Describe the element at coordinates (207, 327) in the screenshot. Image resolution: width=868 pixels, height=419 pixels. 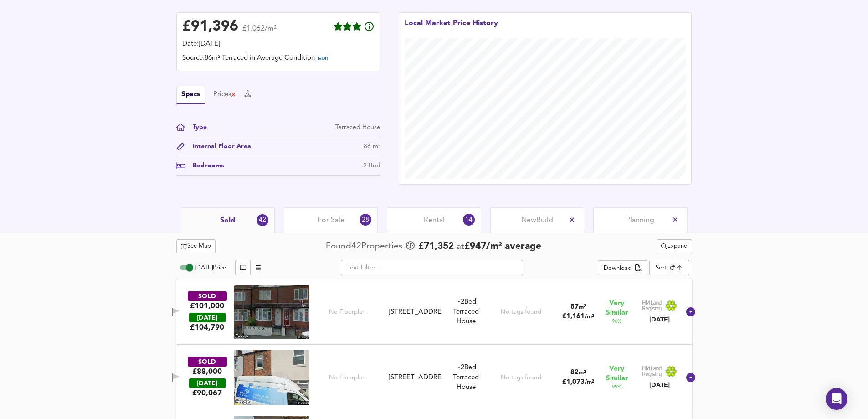
I see `span: £ 104,790` at that location.